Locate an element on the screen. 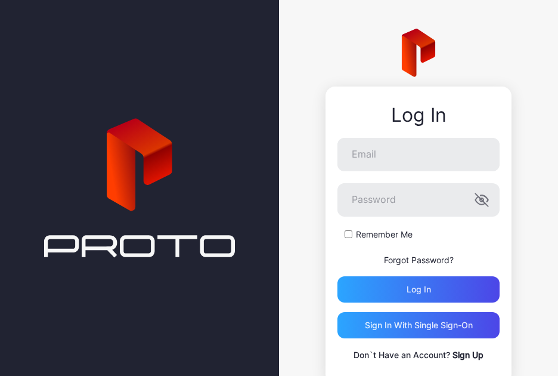 This screenshot has width=558, height=376. label: Remember Me is located at coordinates (384, 234).